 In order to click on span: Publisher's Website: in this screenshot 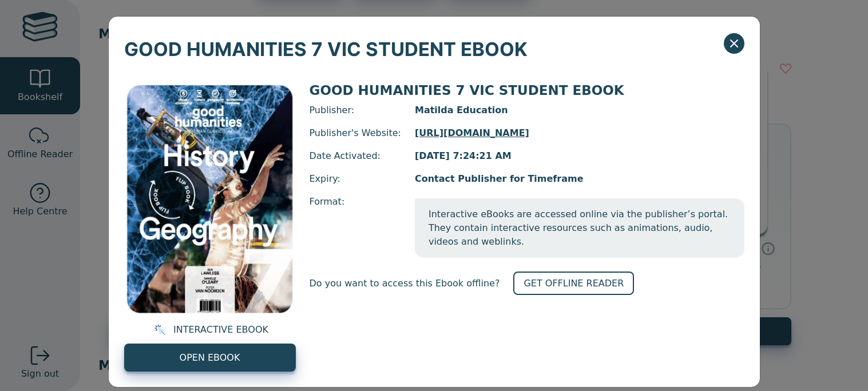, I will do `click(355, 133)`.